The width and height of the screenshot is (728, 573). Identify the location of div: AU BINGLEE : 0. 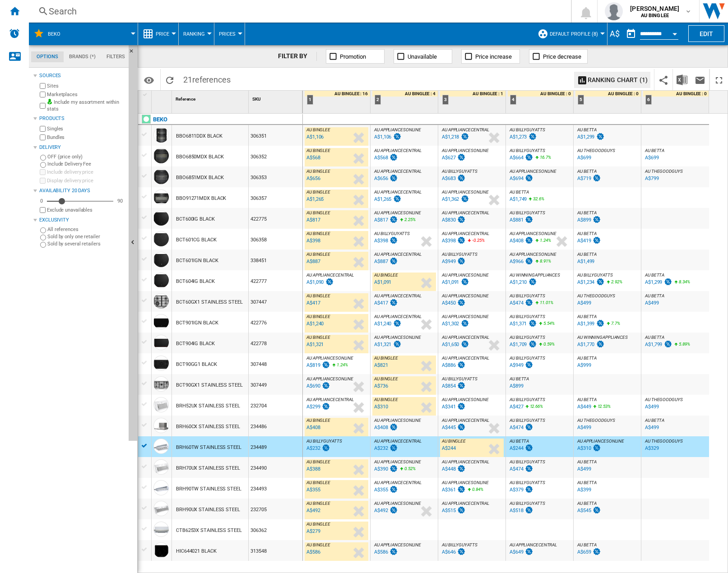
(676, 93).